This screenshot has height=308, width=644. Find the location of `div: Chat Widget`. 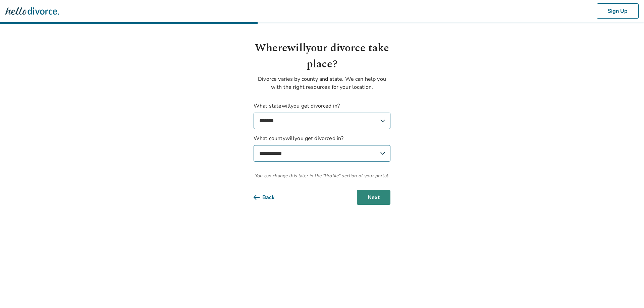

div: Chat Widget is located at coordinates (627, 292).